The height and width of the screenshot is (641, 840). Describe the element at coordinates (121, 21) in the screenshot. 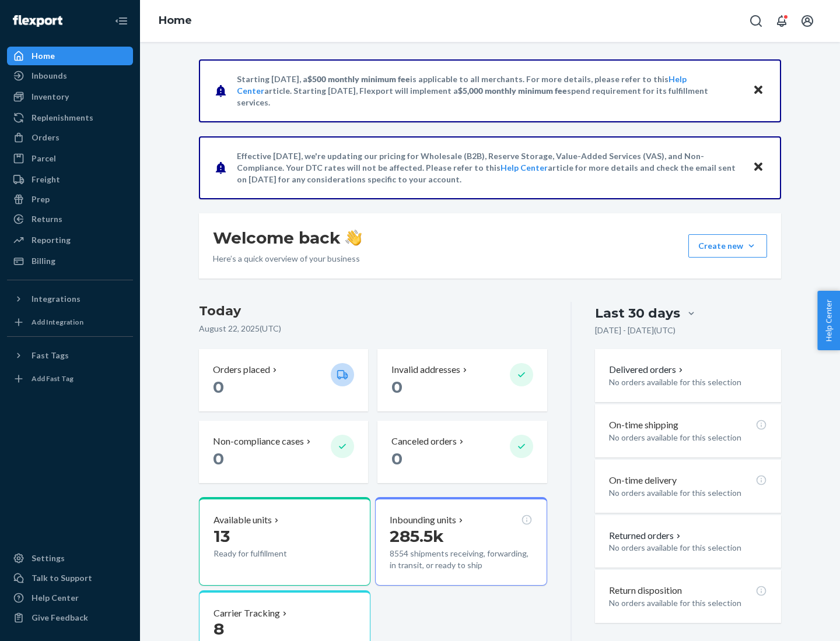

I see `button: Close Navigation` at that location.